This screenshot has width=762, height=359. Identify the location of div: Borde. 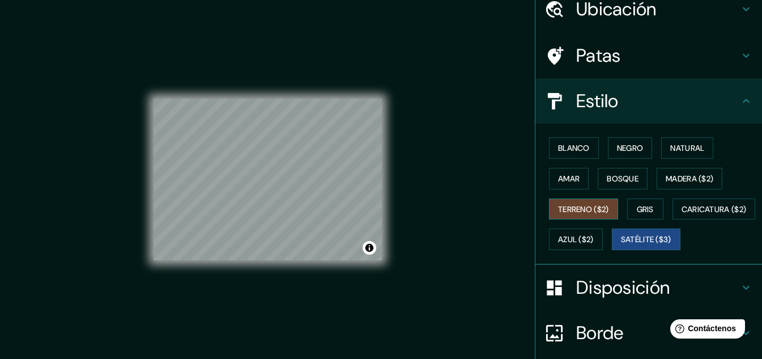
(649, 333).